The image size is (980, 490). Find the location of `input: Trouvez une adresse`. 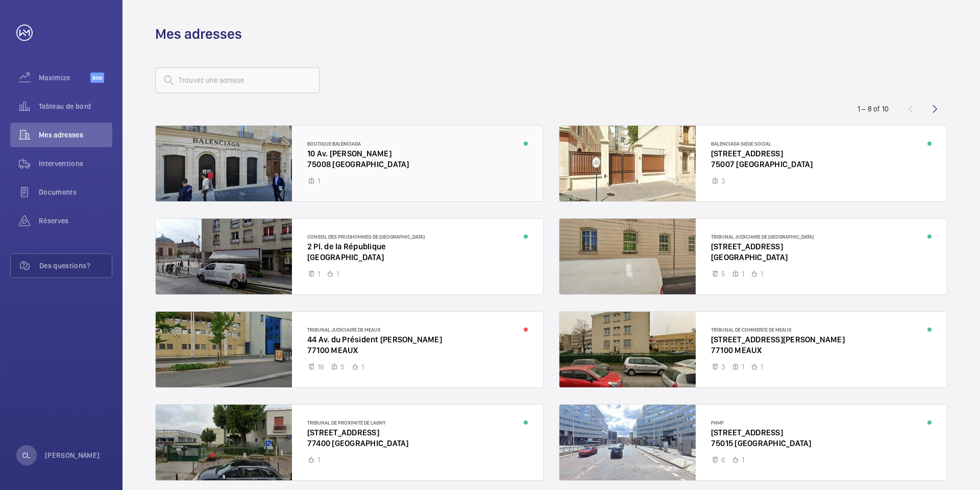

input: Trouvez une adresse is located at coordinates (238, 80).